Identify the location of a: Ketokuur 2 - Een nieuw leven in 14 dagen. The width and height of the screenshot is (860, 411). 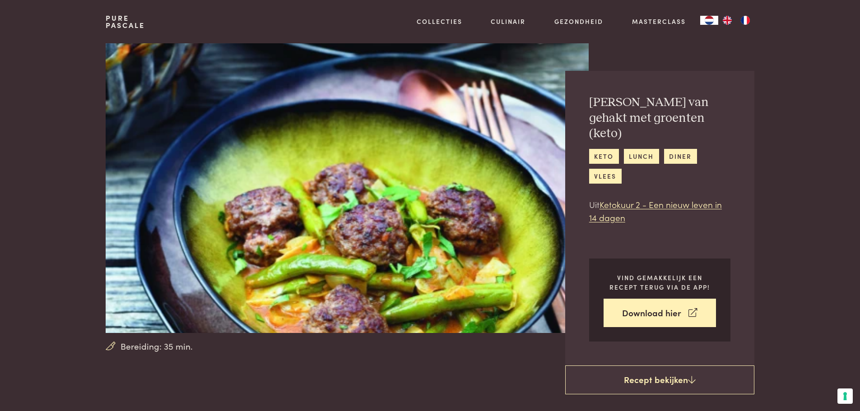
(655, 211).